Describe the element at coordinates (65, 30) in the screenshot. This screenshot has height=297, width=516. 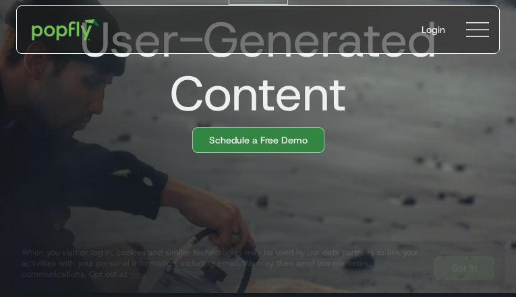
I see `a: home` at that location.